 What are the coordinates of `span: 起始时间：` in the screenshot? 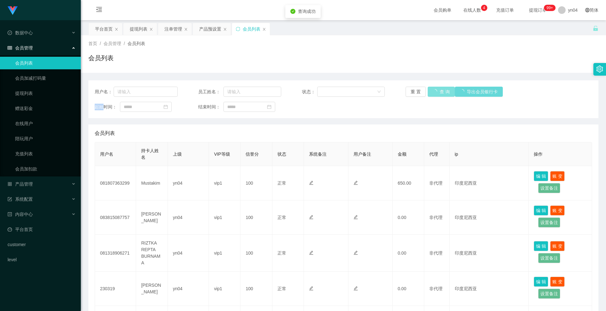 It's located at (107, 107).